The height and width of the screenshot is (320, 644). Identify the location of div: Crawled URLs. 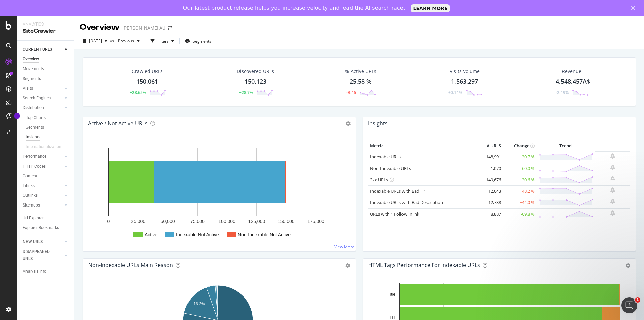
(147, 71).